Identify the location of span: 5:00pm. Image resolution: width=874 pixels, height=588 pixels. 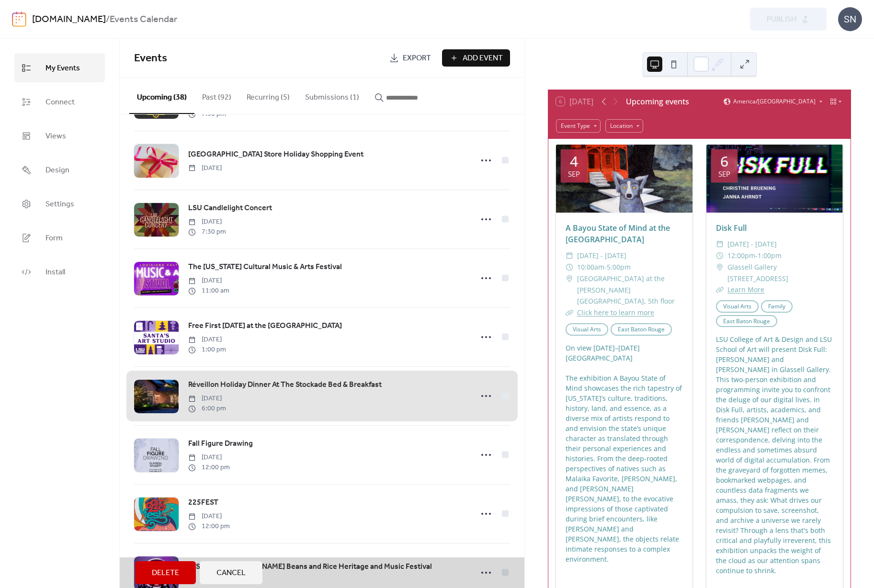
(619, 267).